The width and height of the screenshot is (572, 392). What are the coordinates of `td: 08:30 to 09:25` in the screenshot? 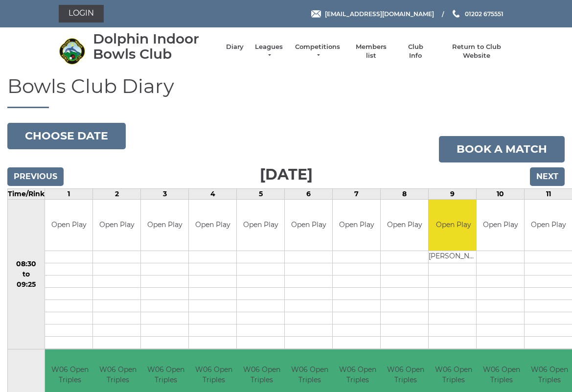 It's located at (27, 274).